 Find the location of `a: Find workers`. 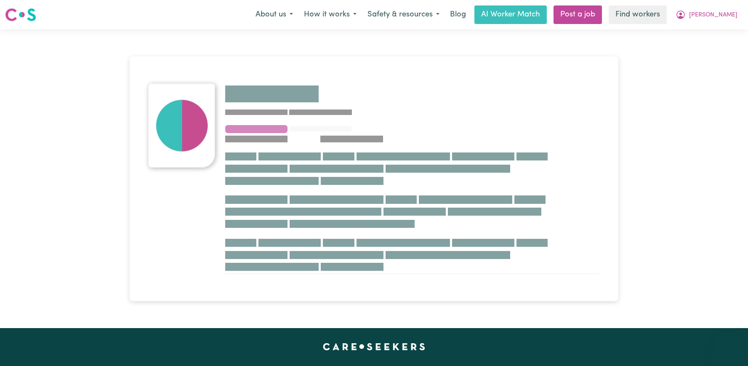

a: Find workers is located at coordinates (638, 15).